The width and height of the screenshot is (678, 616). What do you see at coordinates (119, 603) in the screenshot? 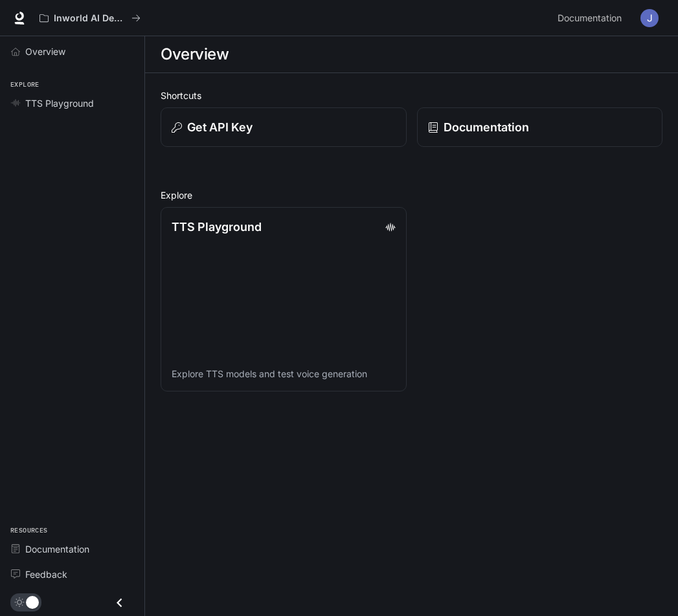
I see `button: Close drawer` at bounding box center [119, 603].